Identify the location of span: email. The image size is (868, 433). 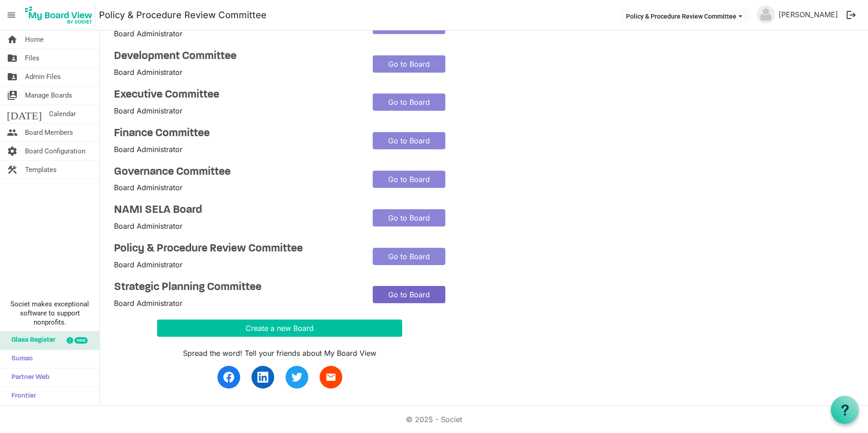
(331, 378).